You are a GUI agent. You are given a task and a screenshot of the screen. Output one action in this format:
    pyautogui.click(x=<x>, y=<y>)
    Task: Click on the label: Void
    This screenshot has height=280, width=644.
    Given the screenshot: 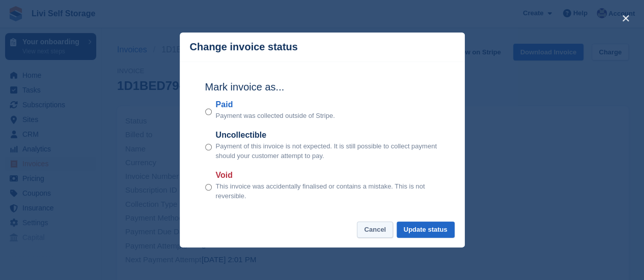 What is the action you would take?
    pyautogui.click(x=328, y=176)
    